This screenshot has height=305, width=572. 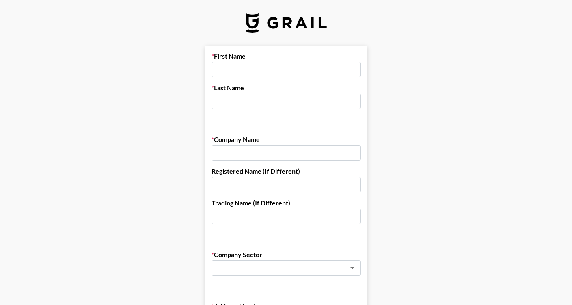 What do you see at coordinates (286, 254) in the screenshot?
I see `label: Company Sector` at bounding box center [286, 254].